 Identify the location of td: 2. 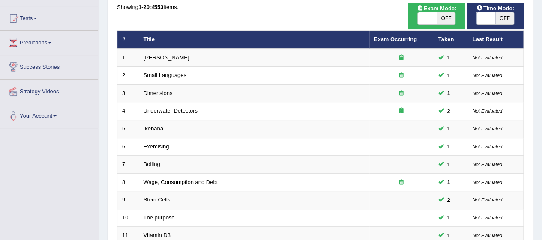
(128, 76).